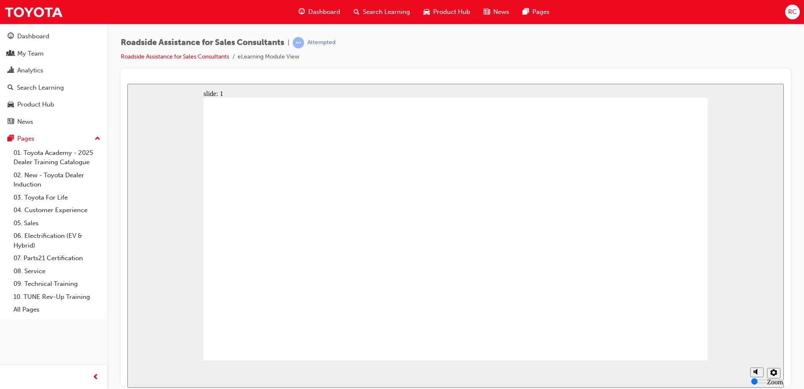  Describe the element at coordinates (36, 104) in the screenshot. I see `div: Product Hub` at that location.